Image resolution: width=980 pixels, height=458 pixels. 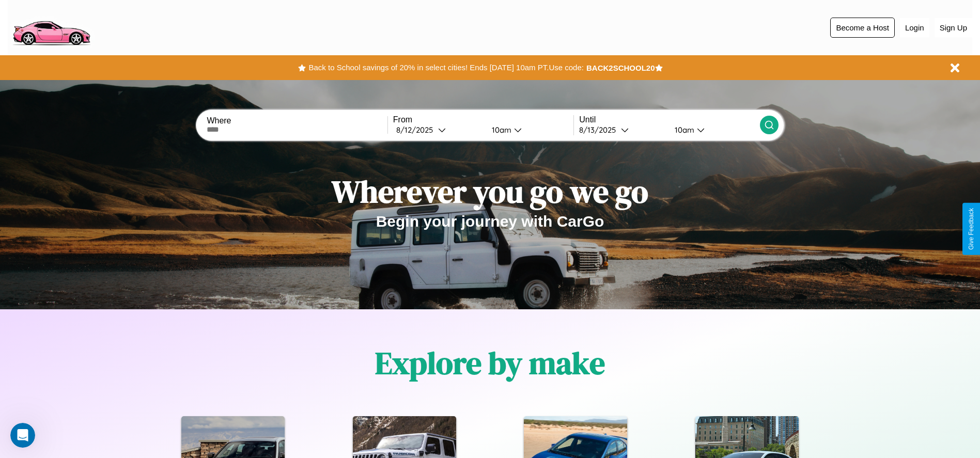 I want to click on button: Sign Up, so click(x=953, y=28).